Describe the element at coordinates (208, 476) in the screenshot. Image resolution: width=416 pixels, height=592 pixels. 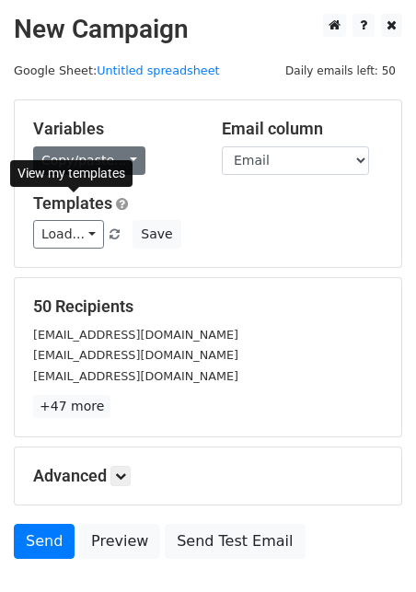
I see `h5: Advanced` at that location.